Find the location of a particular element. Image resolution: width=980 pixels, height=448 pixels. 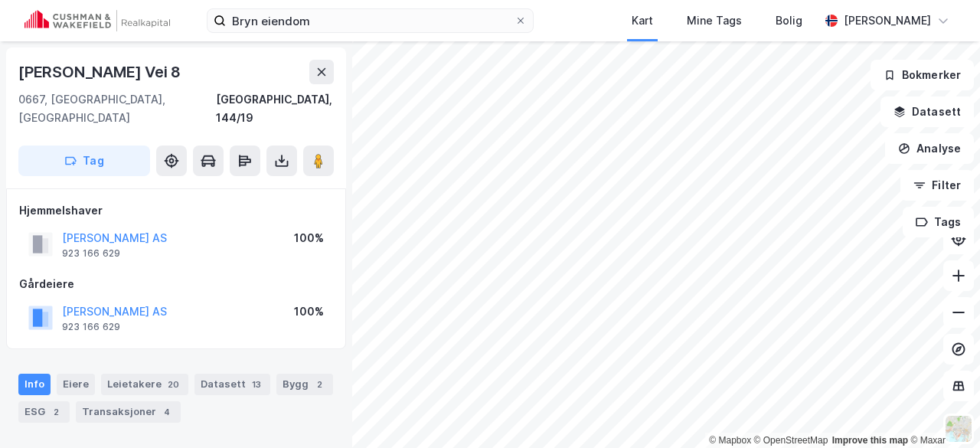

div: Bolig is located at coordinates (789, 21).